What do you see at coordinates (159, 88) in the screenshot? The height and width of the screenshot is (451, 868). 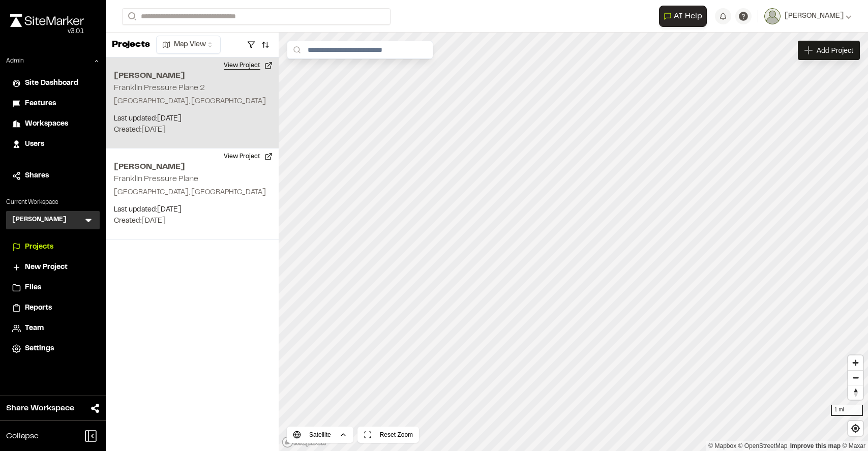 I see `h2: Franklin Pressure Plane 2` at bounding box center [159, 88].